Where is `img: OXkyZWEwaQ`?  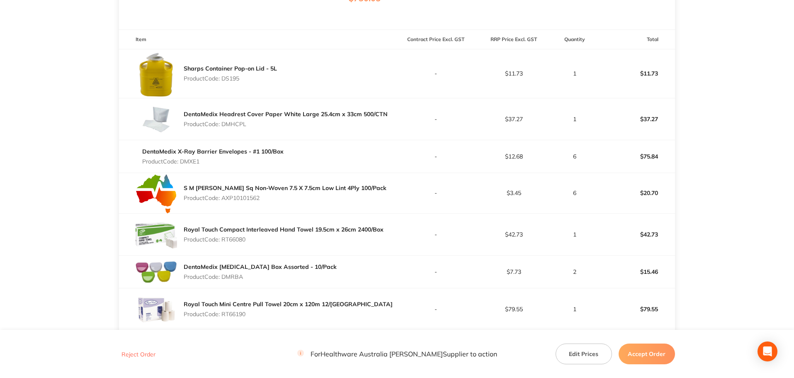 img: OXkyZWEwaQ is located at coordinates (156, 271).